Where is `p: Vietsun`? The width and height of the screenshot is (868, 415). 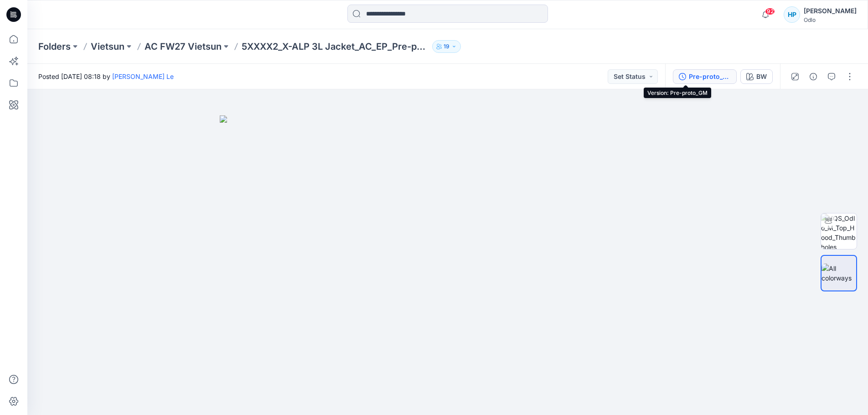
p: Vietsun is located at coordinates (107, 46).